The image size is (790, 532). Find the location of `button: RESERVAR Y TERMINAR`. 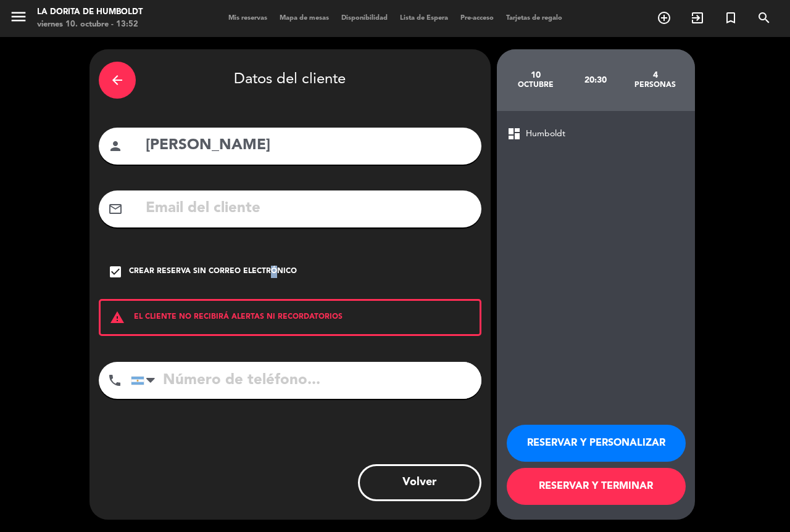

button: RESERVAR Y TERMINAR is located at coordinates (596, 486).